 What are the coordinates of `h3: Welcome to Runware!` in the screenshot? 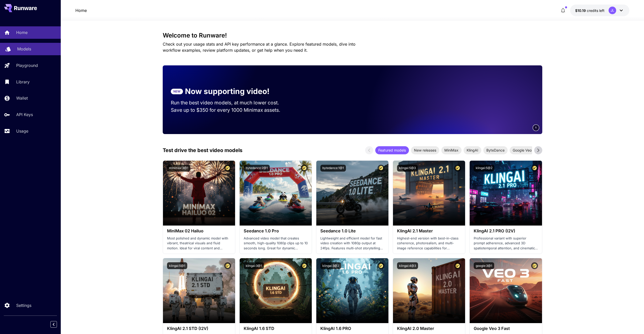 It's located at (352, 36).